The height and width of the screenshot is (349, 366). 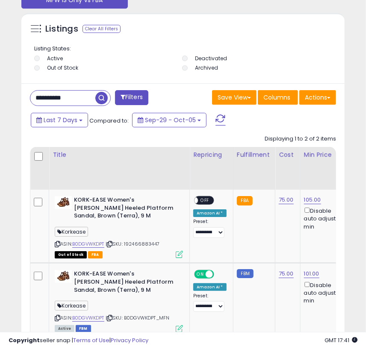 What do you see at coordinates (211, 155) in the screenshot?
I see `div: Repricing` at bounding box center [211, 155].